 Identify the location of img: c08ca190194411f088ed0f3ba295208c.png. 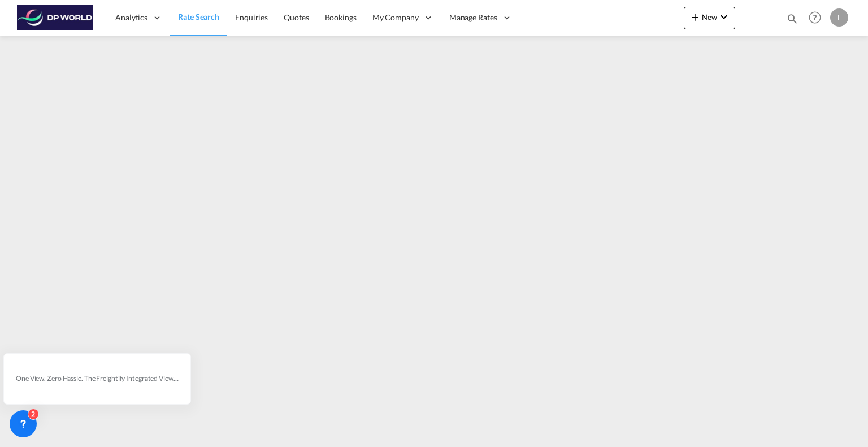
(55, 17).